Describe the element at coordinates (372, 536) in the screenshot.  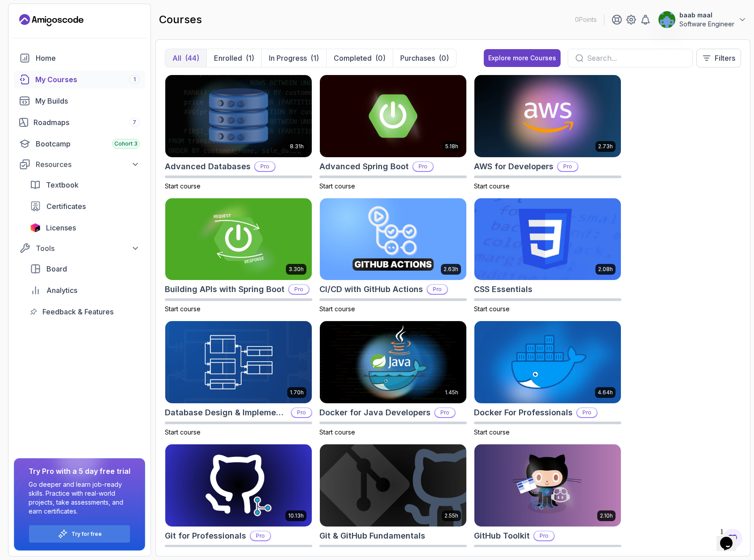
I see `h2: Git & GitHub Fundamentals` at that location.